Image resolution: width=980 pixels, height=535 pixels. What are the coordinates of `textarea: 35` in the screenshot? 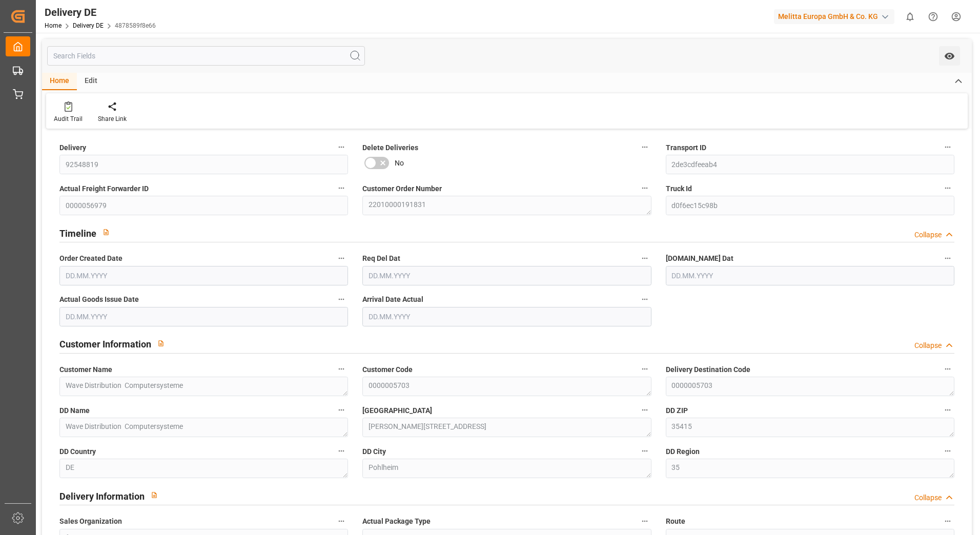 It's located at (810, 468).